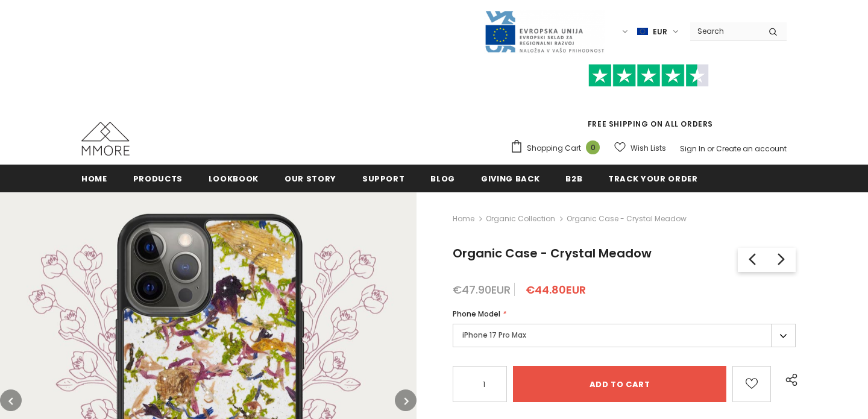  Describe the element at coordinates (384, 179) in the screenshot. I see `span: support` at that location.